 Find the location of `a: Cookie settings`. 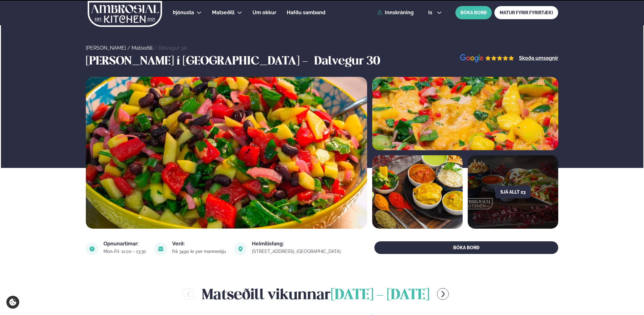

a: Cookie settings is located at coordinates (13, 302).